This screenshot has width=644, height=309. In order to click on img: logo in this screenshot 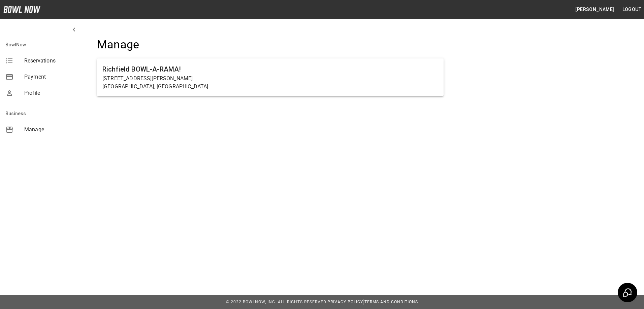, I will do `click(22, 9)`.